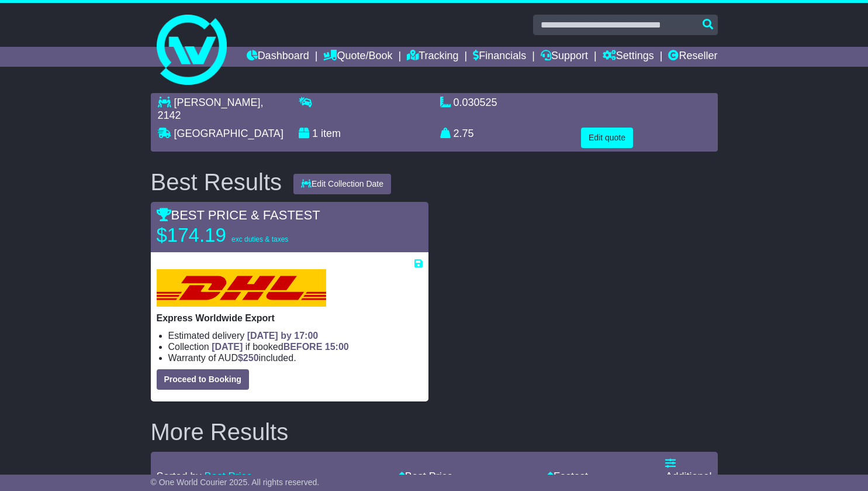 The height and width of the screenshot is (491, 868). What do you see at coordinates (277, 57) in the screenshot?
I see `a: Dashboard` at bounding box center [277, 57].